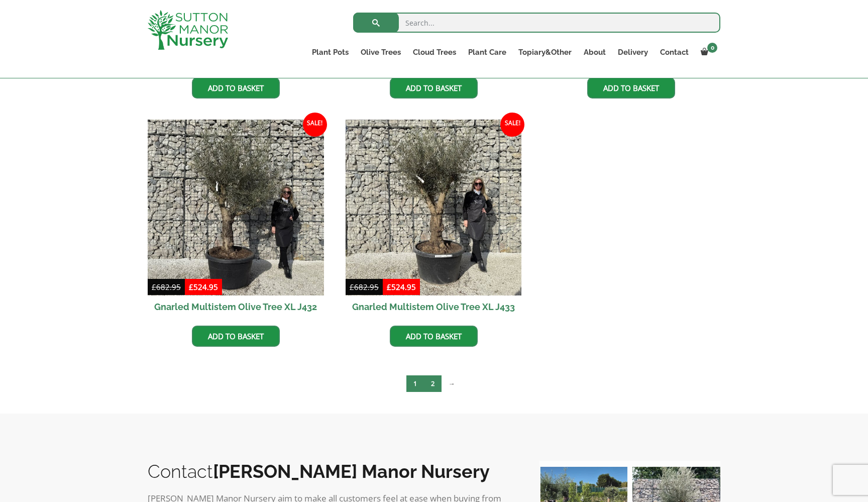 The height and width of the screenshot is (502, 868). I want to click on a: Add to basket: “Gnarled Multistem Olive Tree XL J343”, so click(235, 87).